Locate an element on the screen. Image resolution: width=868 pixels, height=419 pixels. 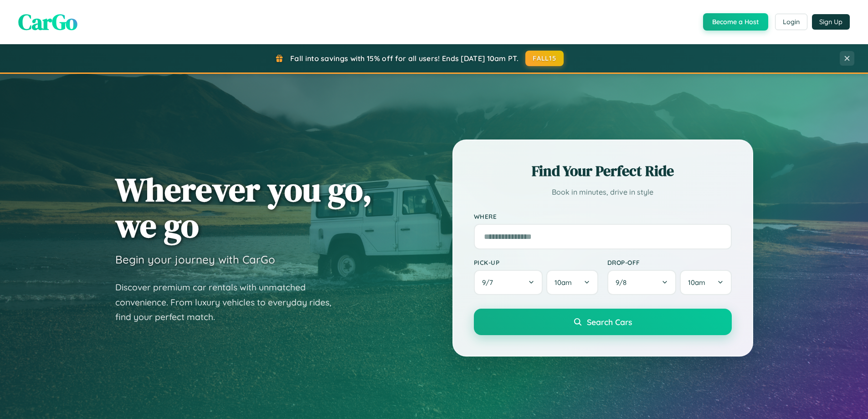
span: 9 / 7 is located at coordinates (490, 282).